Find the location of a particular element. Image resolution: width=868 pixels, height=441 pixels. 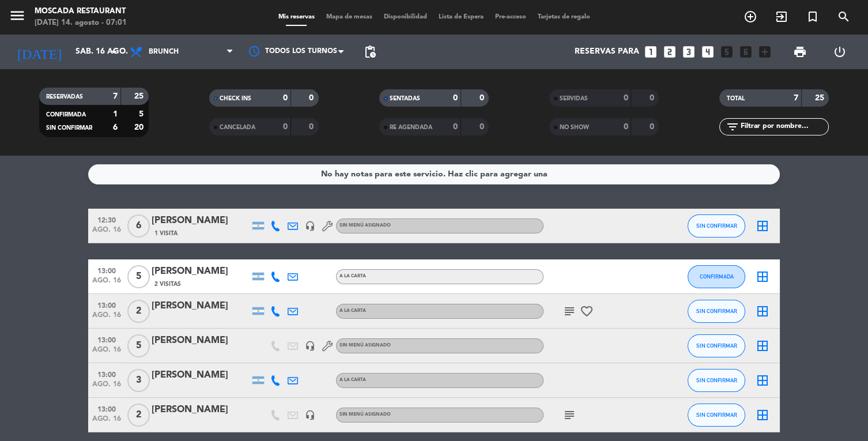

span: 2 is located at coordinates (138, 311).